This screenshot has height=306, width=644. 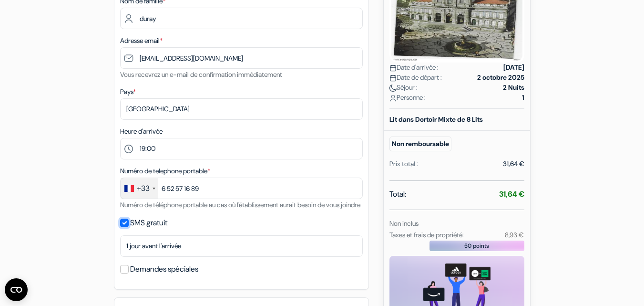 I want to click on small: 8,93 €, so click(x=515, y=235).